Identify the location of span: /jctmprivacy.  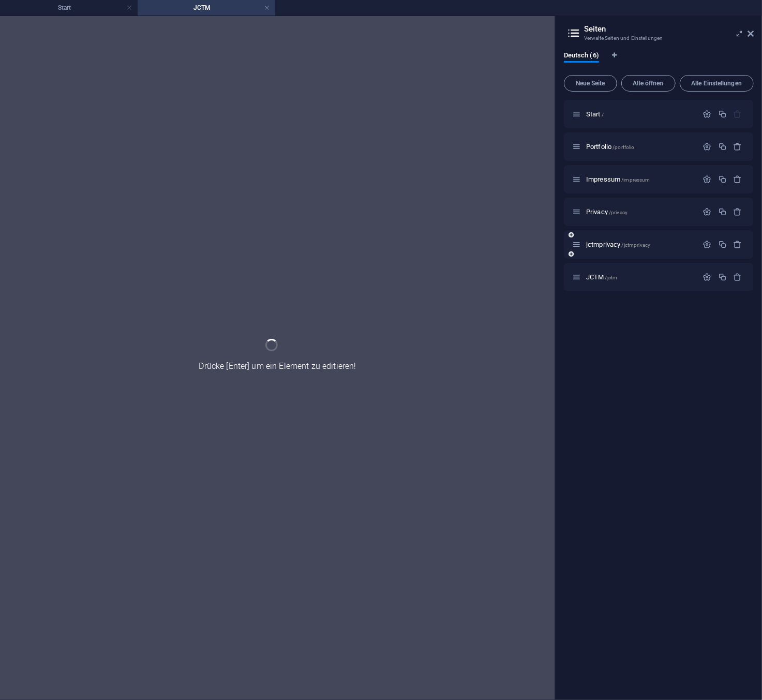
(636, 245).